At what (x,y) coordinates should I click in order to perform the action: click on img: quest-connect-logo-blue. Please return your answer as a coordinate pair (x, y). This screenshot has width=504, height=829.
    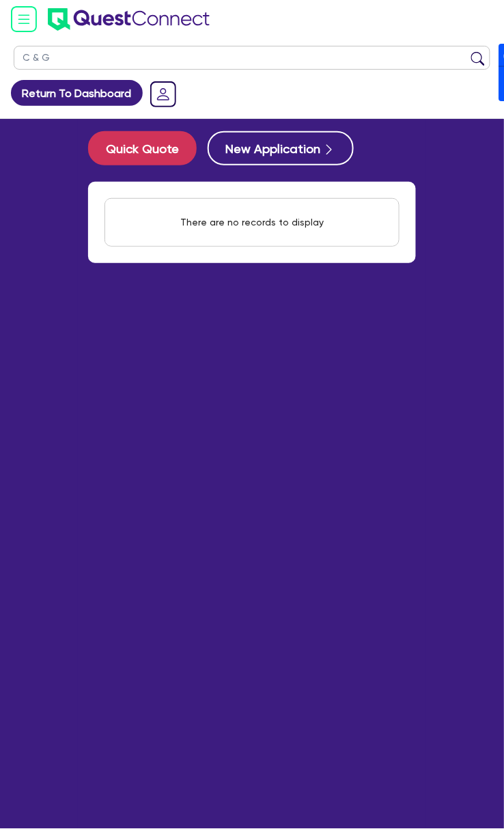
    Looking at the image, I should click on (128, 19).